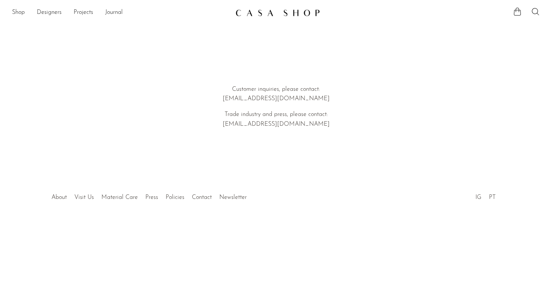 Image resolution: width=552 pixels, height=286 pixels. Describe the element at coordinates (121, 13) in the screenshot. I see `ul: NEW HEADER MENU` at that location.